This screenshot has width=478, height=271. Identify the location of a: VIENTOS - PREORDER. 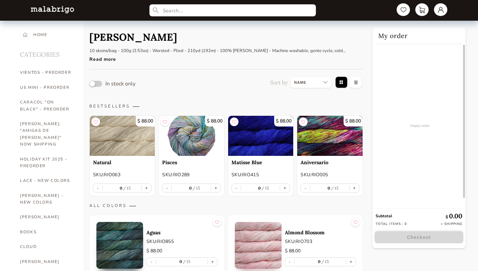
(47, 72).